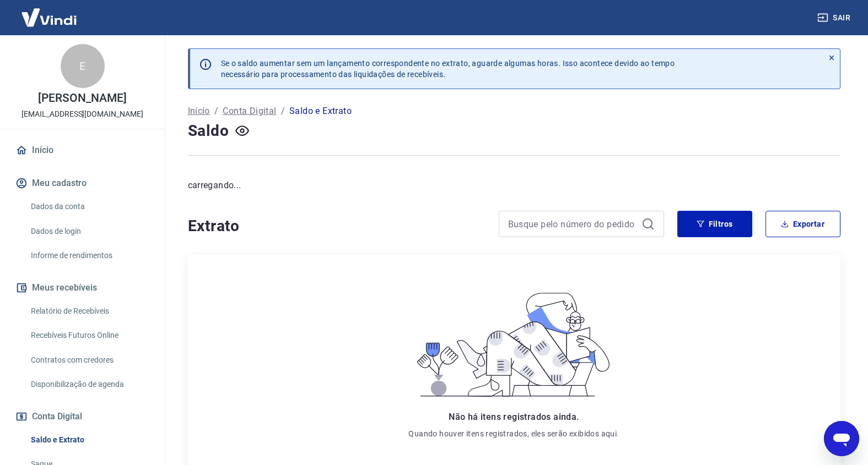 The height and width of the screenshot is (465, 868). Describe the element at coordinates (88, 384) in the screenshot. I see `a: Disponibilização de agenda` at that location.